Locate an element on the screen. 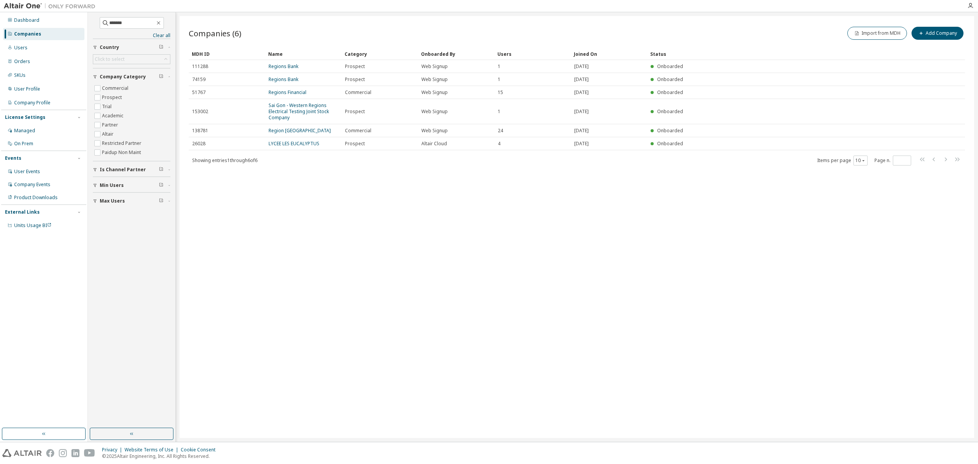 This screenshot has height=464, width=978. span: 138781 is located at coordinates (200, 131).